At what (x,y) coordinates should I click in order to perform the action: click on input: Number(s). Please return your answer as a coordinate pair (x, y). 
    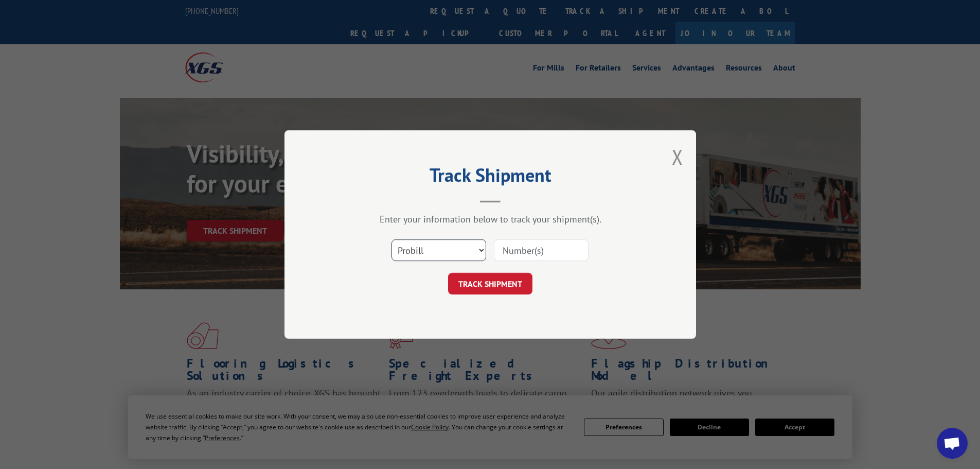
    Looking at the image, I should click on (541, 250).